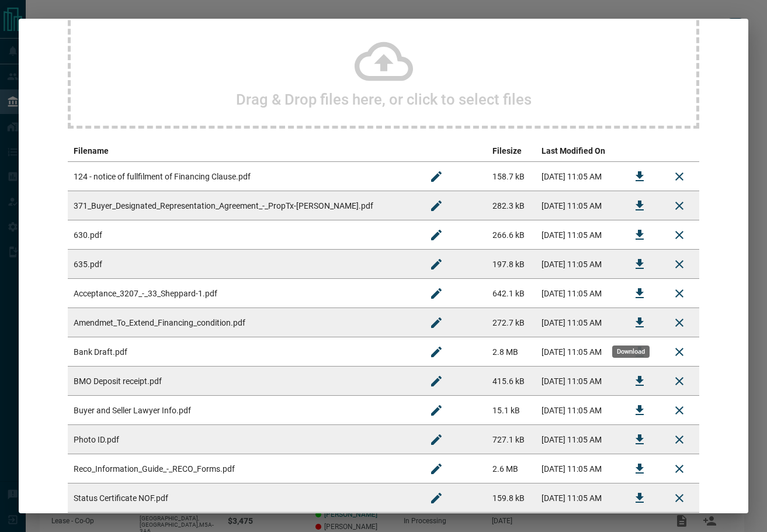 This screenshot has width=767, height=532. What do you see at coordinates (242, 176) in the screenshot?
I see `td: 124 - notice of fullfilment of Financing Clause.pdf` at bounding box center [242, 176].